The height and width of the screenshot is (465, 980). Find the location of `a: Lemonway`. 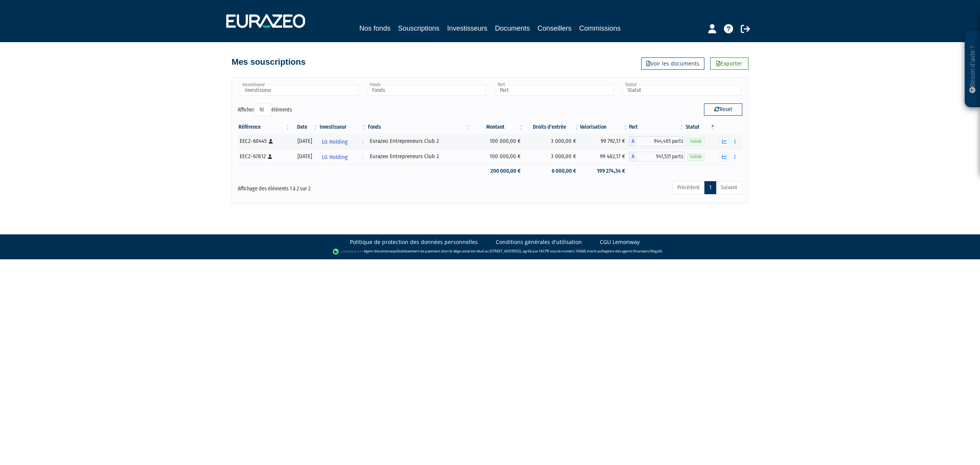

a: Lemonway is located at coordinates (387, 251).